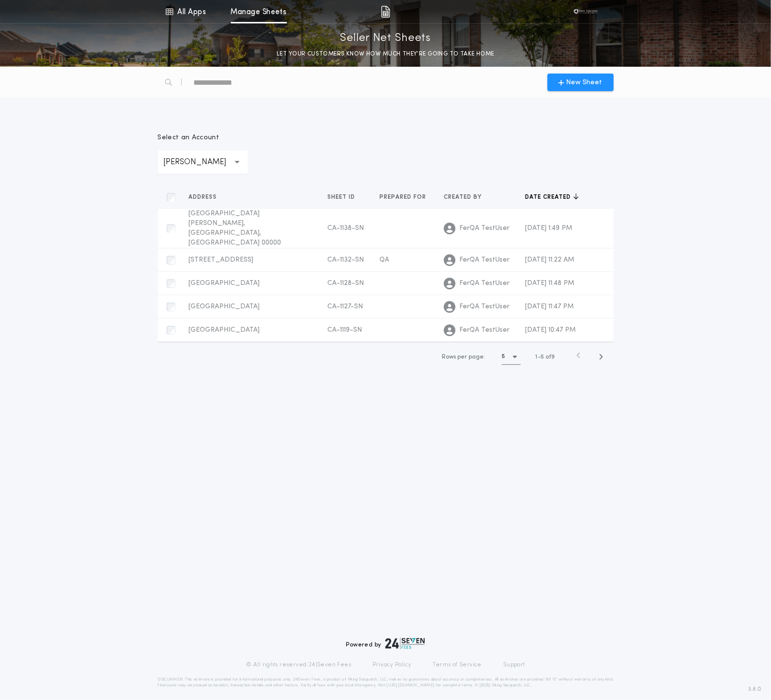 The width and height of the screenshot is (771, 700). I want to click on span: QA, so click(385, 260).